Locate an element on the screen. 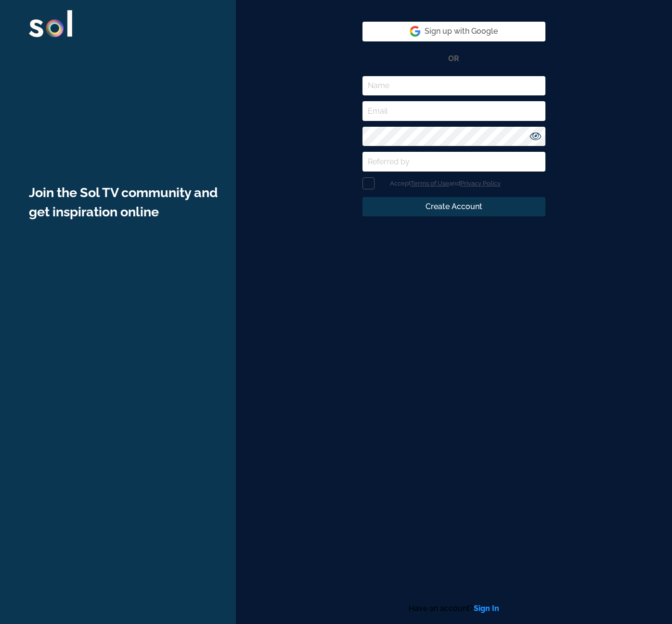 This screenshot has width=672, height=624. a: Sign In is located at coordinates (487, 608).